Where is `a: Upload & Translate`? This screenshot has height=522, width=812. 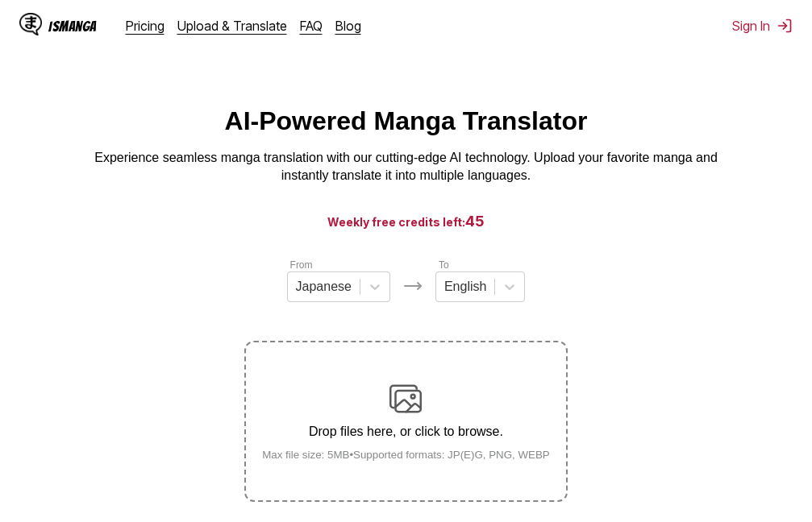
a: Upload & Translate is located at coordinates (232, 25).